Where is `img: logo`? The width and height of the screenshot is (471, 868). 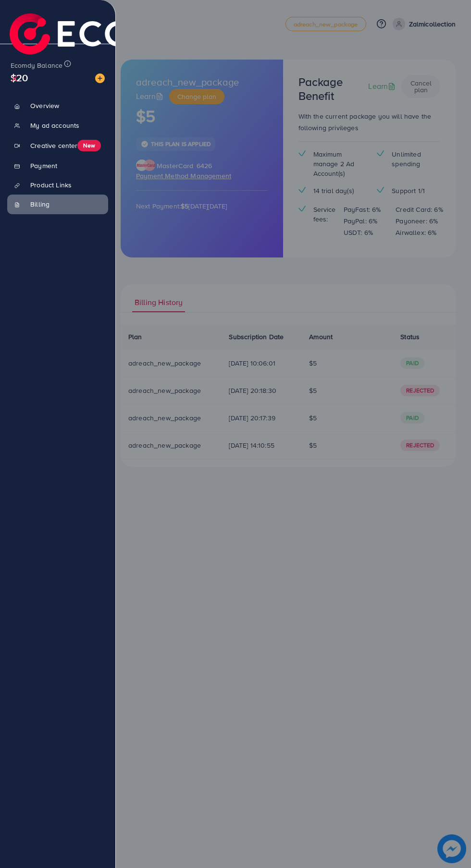 img: logo is located at coordinates (115, 38).